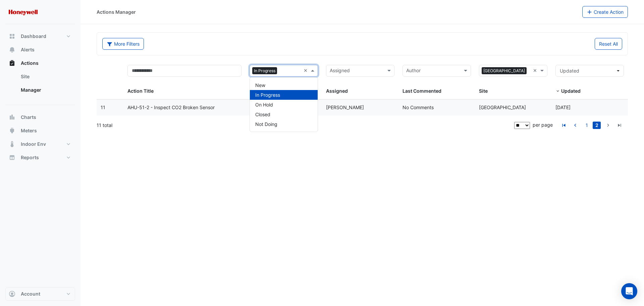 The width and height of the screenshot is (644, 306). What do you see at coordinates (29, 63) in the screenshot?
I see `span: Actions` at bounding box center [29, 63].